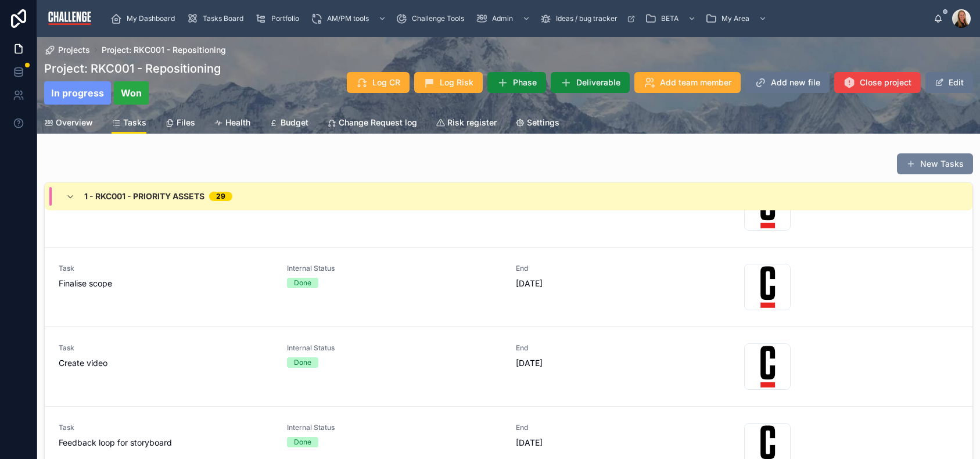  I want to click on span: AM/PM tools, so click(348, 19).